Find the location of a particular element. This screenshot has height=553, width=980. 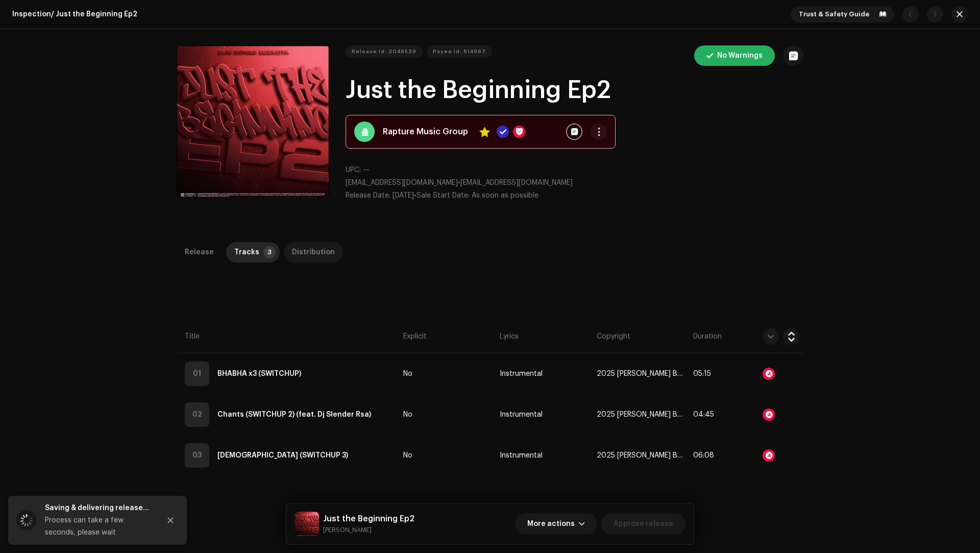

span: More actions is located at coordinates (551, 524).